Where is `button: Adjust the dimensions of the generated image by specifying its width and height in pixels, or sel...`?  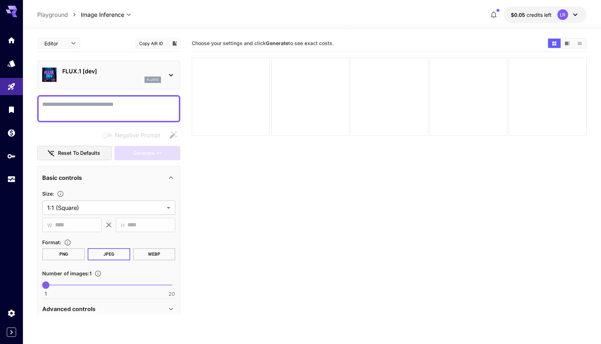 button: Adjust the dimensions of the generated image by specifying its width and height in pixels, or sel... is located at coordinates (60, 194).